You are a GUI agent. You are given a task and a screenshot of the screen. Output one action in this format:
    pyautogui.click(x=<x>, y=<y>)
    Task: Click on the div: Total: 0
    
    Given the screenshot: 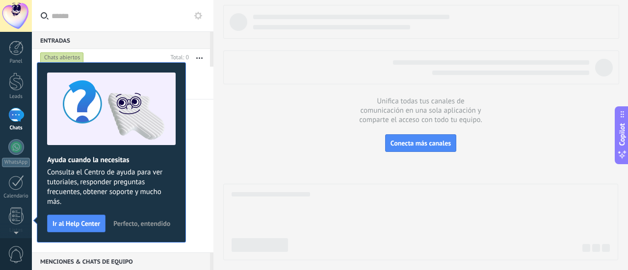 What is the action you would take?
    pyautogui.click(x=178, y=58)
    